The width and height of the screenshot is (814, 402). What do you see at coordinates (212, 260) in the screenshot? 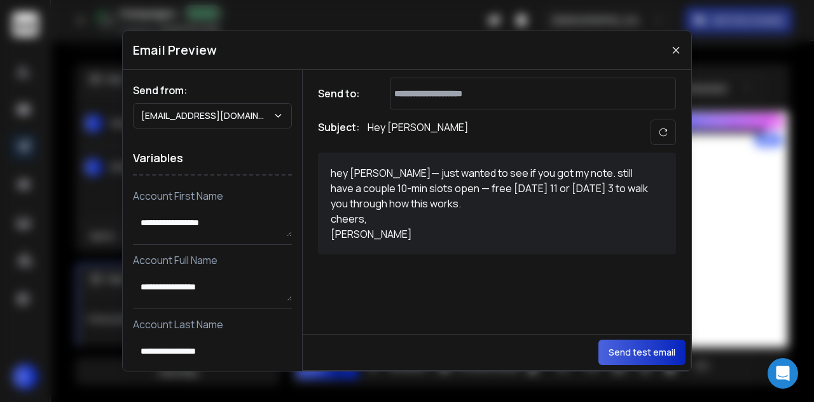
I see `p: Account Full Name` at bounding box center [212, 260].